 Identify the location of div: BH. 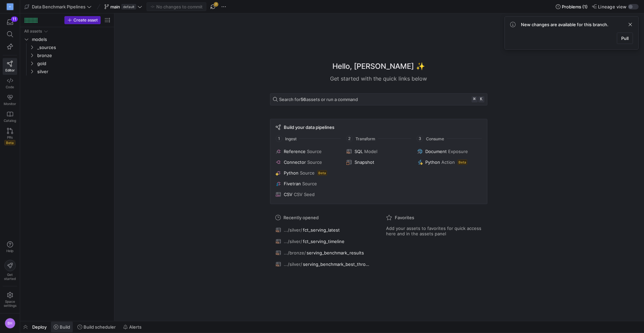
(10, 323).